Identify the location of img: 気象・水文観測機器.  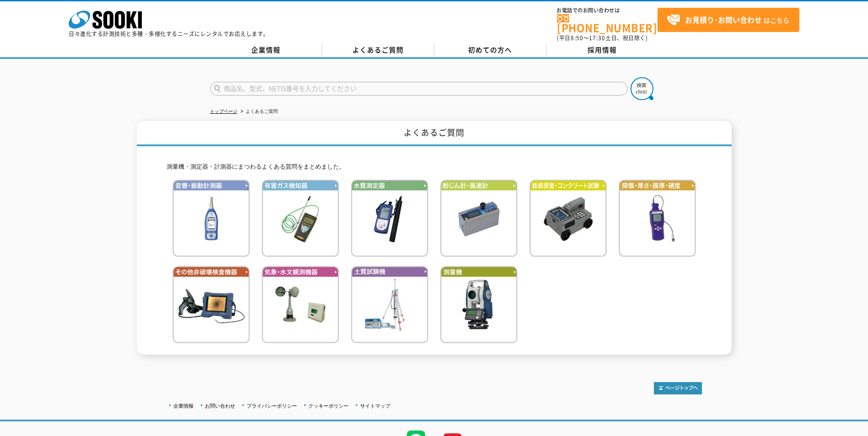
(300, 305).